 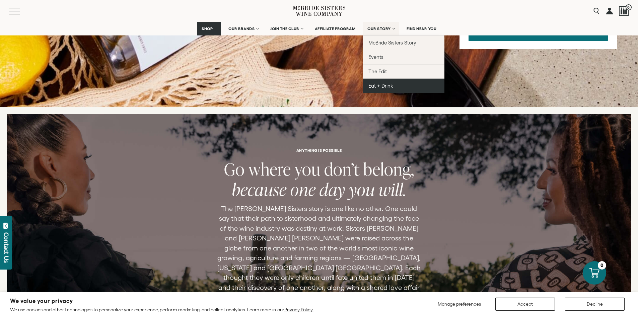 I want to click on a: Privacy Policy., so click(x=299, y=310).